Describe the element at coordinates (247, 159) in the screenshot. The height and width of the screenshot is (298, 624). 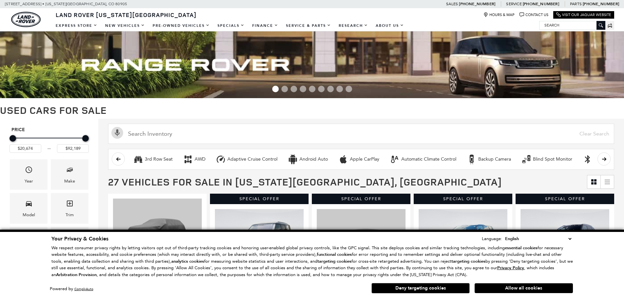
I see `button: Adaptive Cruise ControlAdaptive Cruise Control` at that location.